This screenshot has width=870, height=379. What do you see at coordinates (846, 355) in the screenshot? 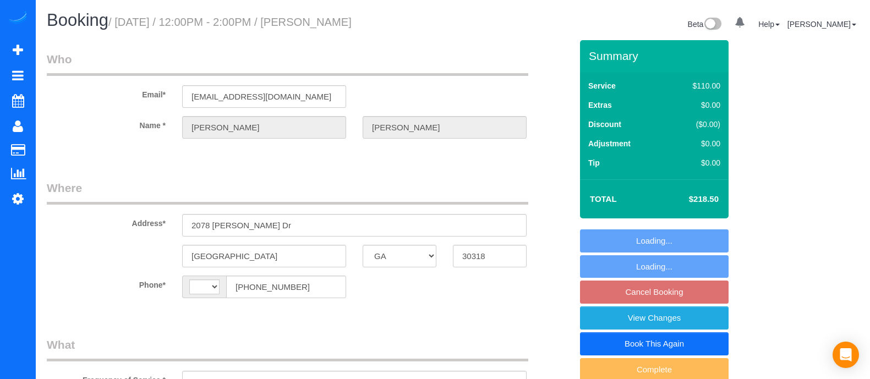
I see `div: Open Intercom Messenger` at bounding box center [846, 355].